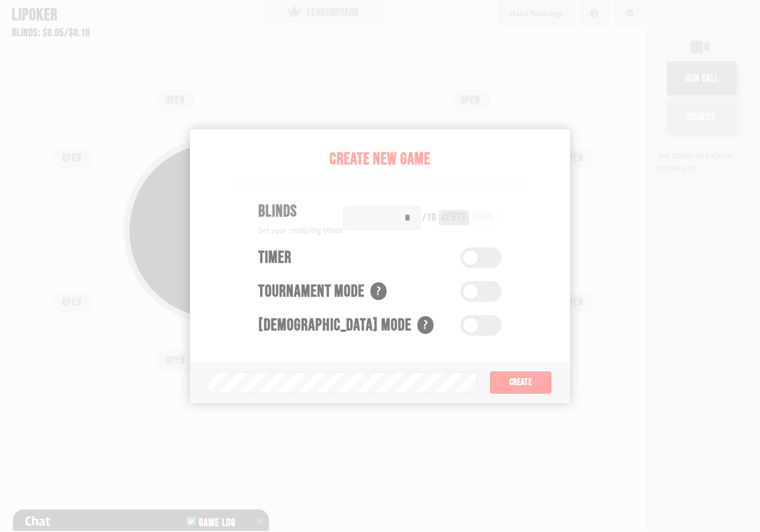 This screenshot has width=760, height=532. I want to click on button: COPY GAME LINK, so click(323, 230).